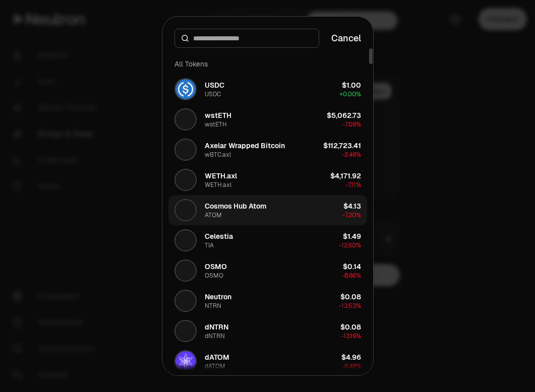  Describe the element at coordinates (186, 150) in the screenshot. I see `img: wBTC.axl Logo` at that location.